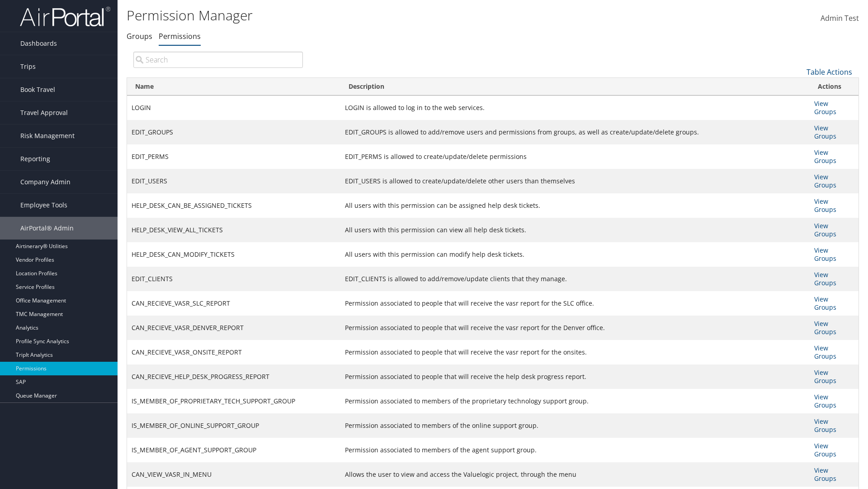  What do you see at coordinates (371, 15) in the screenshot?
I see `h1: Permission Manager` at bounding box center [371, 15].